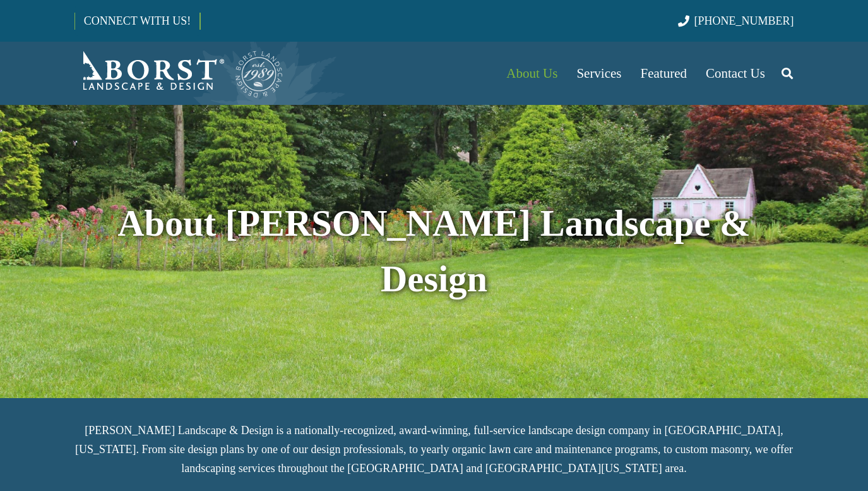  Describe the element at coordinates (664, 74) in the screenshot. I see `a: Featured` at that location.